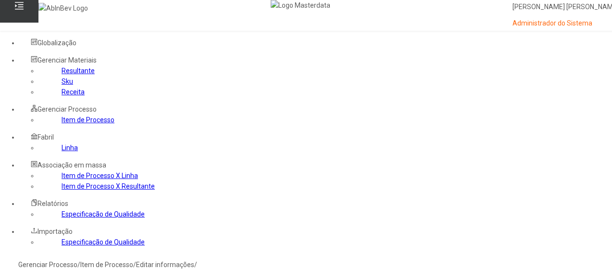 Image resolution: width=612 pixels, height=269 pixels. What do you see at coordinates (48, 264) in the screenshot?
I see `a: Gerenciar Processo` at bounding box center [48, 264].